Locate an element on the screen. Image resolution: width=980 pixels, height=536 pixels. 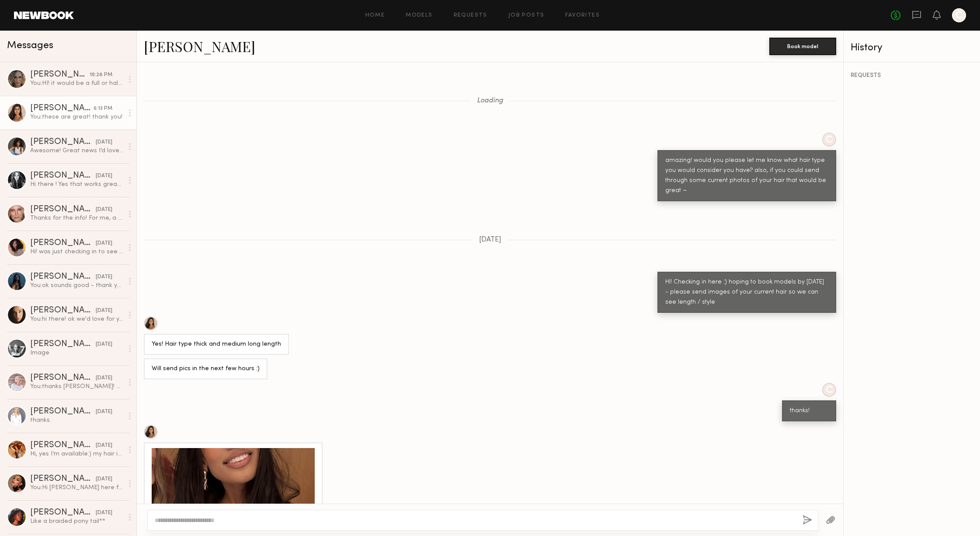
a: C is located at coordinates (959, 15).